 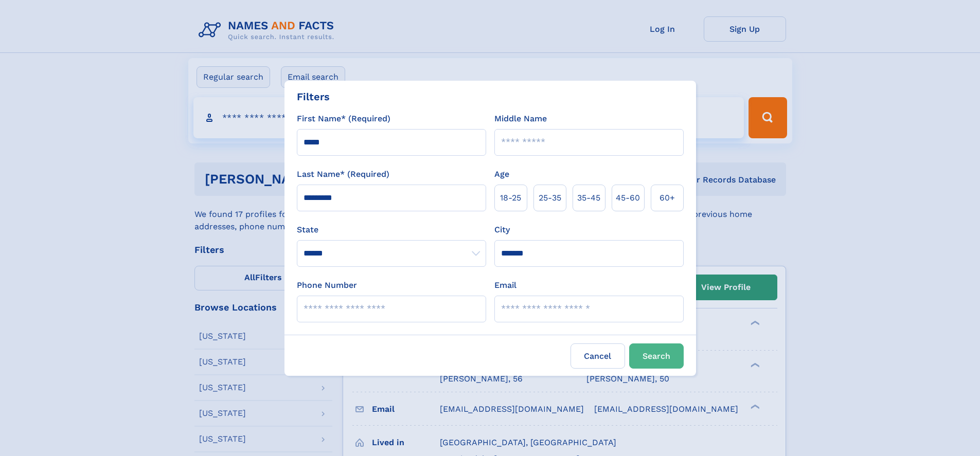 I want to click on label: Last Name* (Required), so click(x=343, y=174).